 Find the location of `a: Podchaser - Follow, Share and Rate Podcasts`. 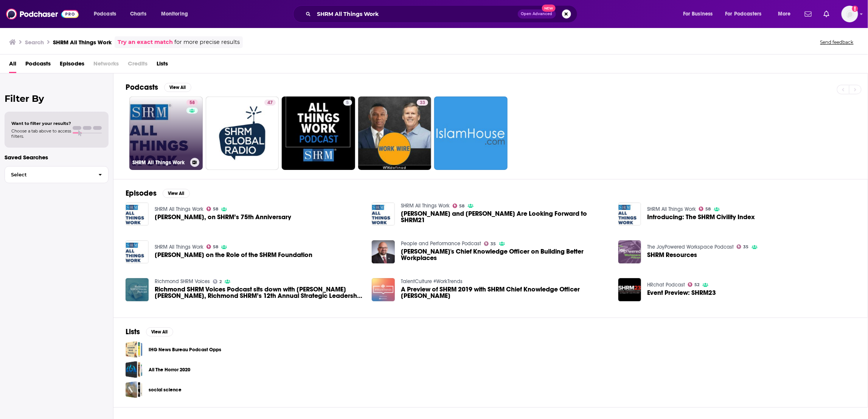

a: Podchaser - Follow, Share and Rate Podcasts is located at coordinates (42, 14).